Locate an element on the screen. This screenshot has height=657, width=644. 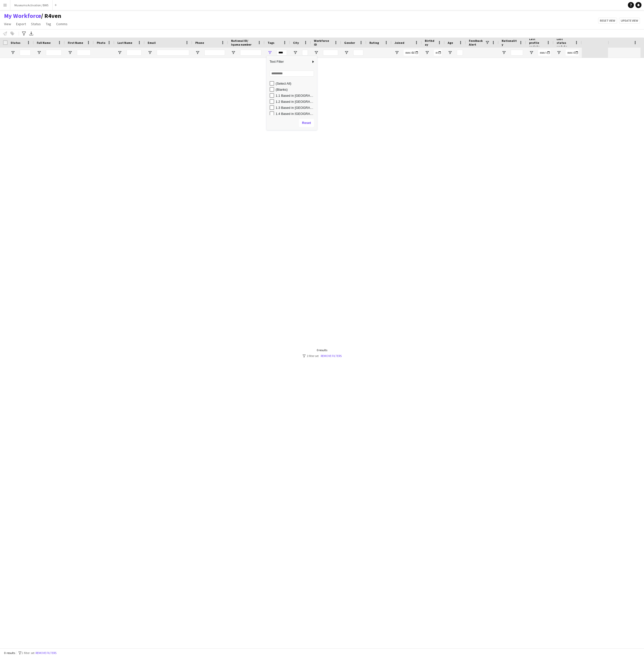
span: 1 filter set is located at coordinates (28, 653).